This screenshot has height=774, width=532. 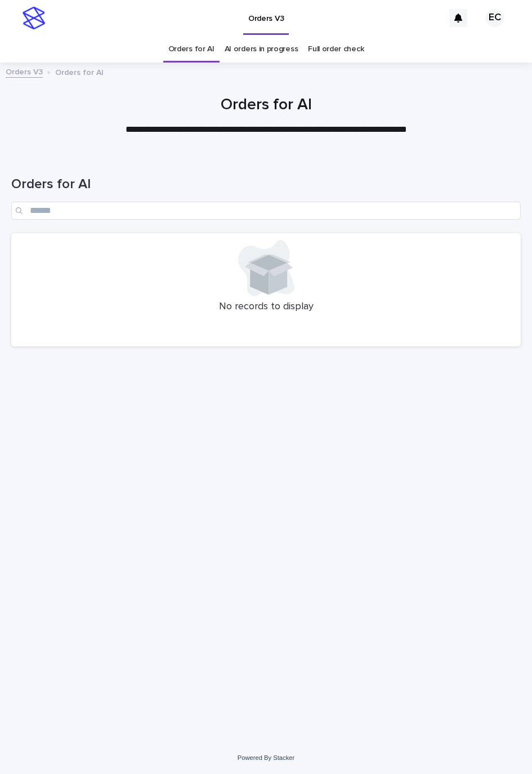 What do you see at coordinates (79, 71) in the screenshot?
I see `p: Orders for AI` at bounding box center [79, 71].